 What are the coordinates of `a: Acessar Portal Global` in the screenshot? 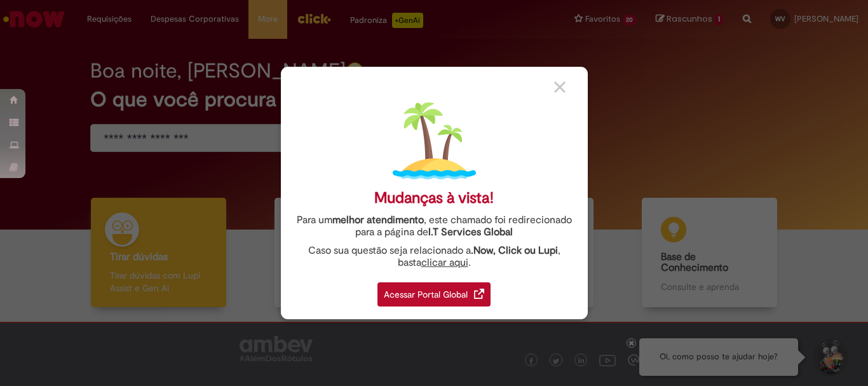 It's located at (434, 291).